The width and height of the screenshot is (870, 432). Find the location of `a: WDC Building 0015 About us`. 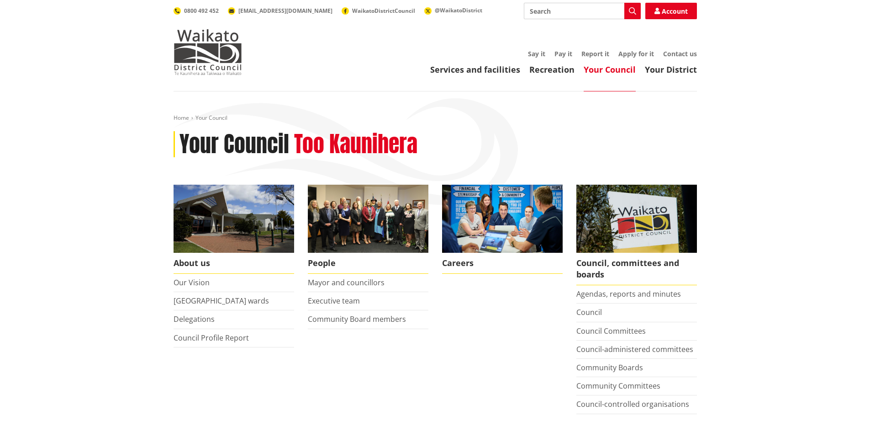

a: WDC Building 0015 About us is located at coordinates (234, 229).